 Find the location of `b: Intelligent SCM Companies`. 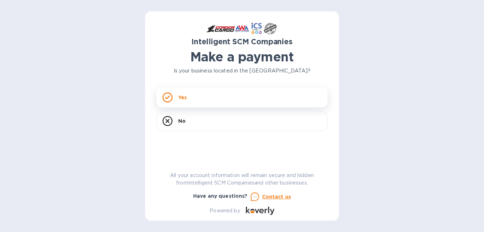

b: Intelligent SCM Companies is located at coordinates (242, 41).